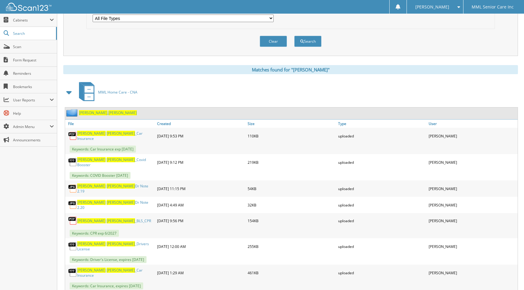 This screenshot has width=524, height=290. I want to click on div: 461KB, so click(291, 273).